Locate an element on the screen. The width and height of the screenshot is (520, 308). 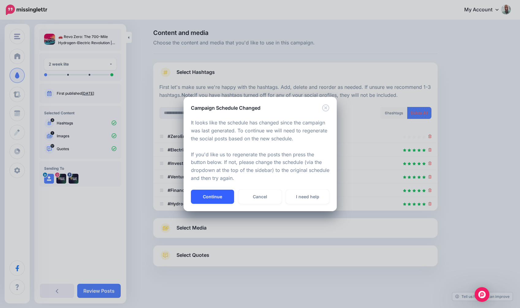
button: Close is located at coordinates (326, 108).